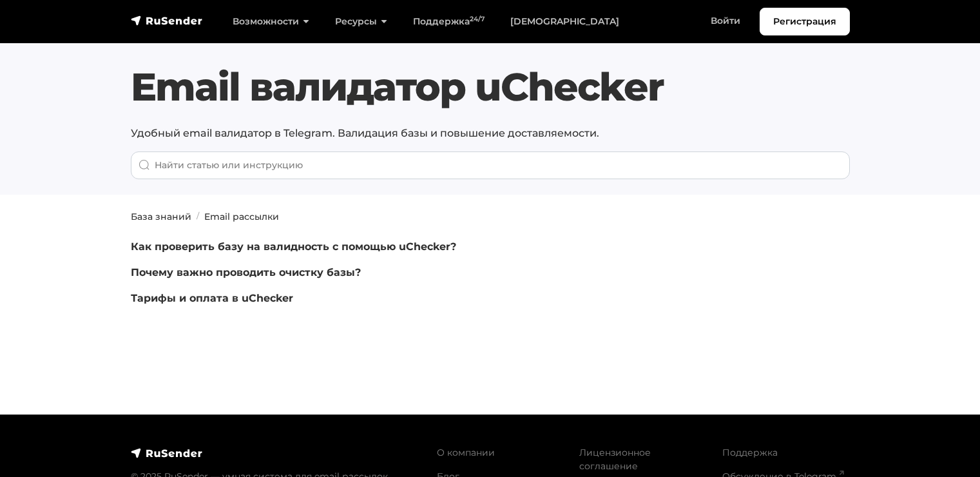 This screenshot has height=477, width=980. Describe the element at coordinates (293, 246) in the screenshot. I see `a: Как проверить базу на валидность с помощью uChecker?` at that location.